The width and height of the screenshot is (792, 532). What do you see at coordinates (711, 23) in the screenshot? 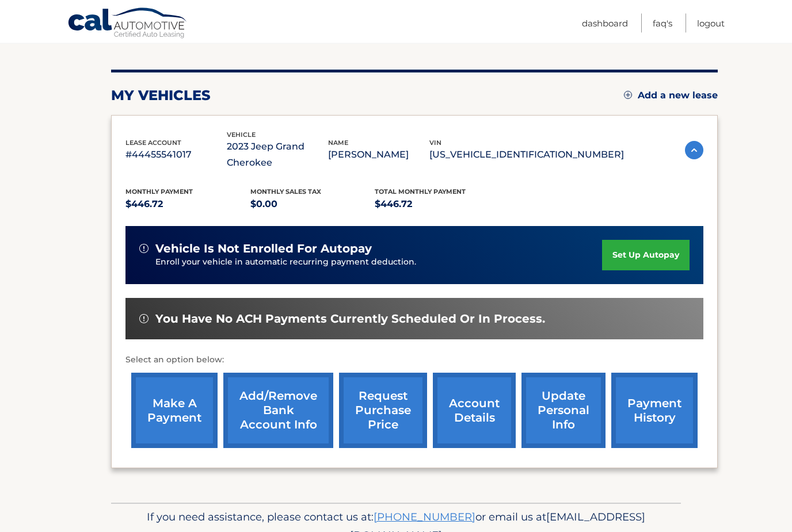
I see `a: Logout` at bounding box center [711, 23].